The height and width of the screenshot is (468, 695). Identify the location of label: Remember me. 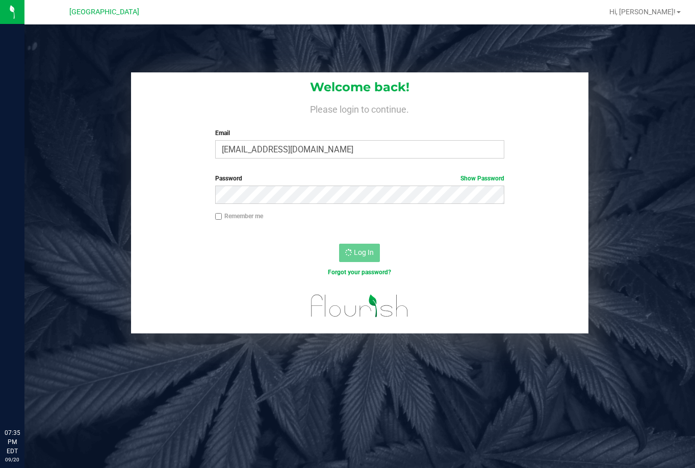
(239, 216).